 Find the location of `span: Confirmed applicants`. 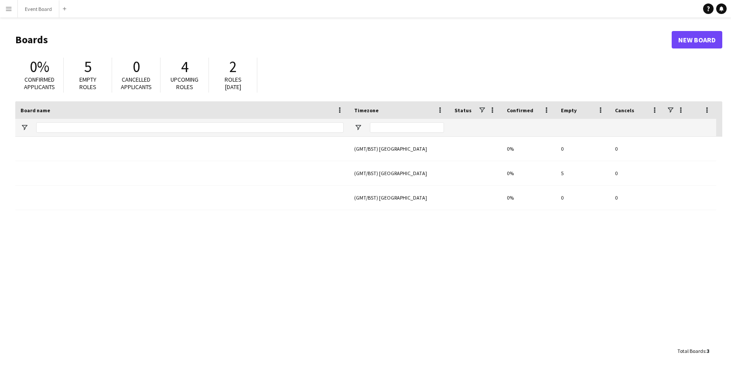

span: Confirmed applicants is located at coordinates (39, 83).